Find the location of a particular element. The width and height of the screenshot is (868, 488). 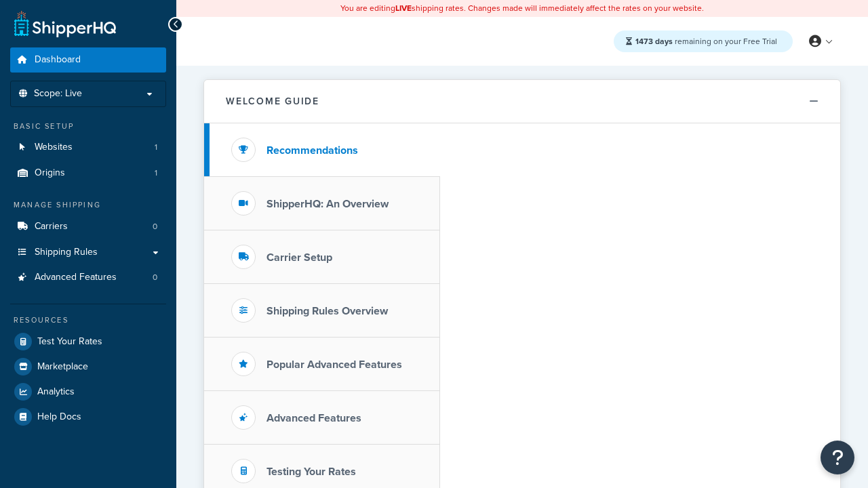

span: Test Your Rates is located at coordinates (70, 342).